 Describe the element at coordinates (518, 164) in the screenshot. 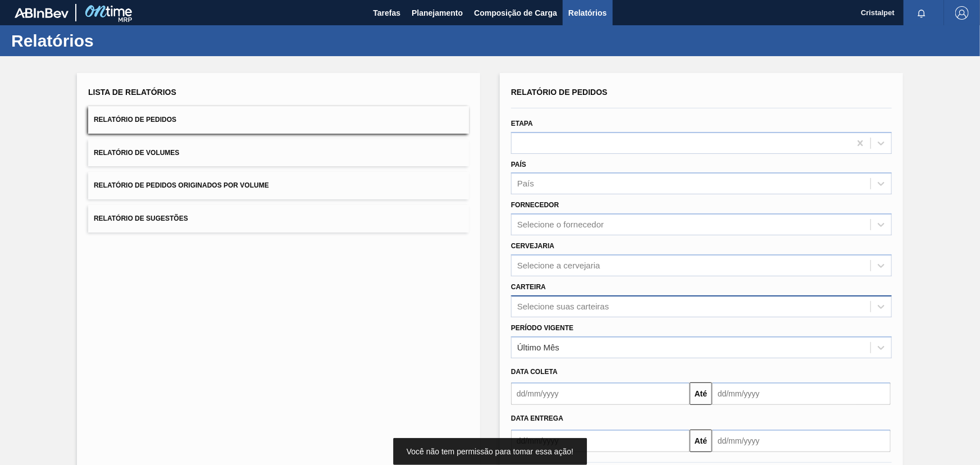

I see `label: País` at that location.